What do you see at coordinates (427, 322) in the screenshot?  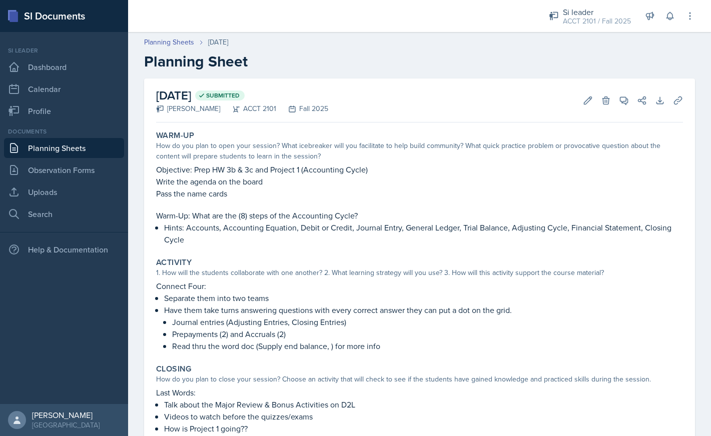 I see `p: Journal entries (Adjusting Entries, Closing Entries)` at bounding box center [427, 322].